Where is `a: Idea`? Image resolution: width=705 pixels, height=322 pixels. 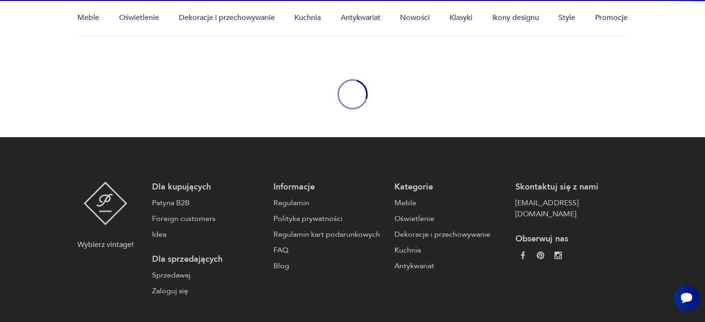
a: Idea is located at coordinates (208, 234).